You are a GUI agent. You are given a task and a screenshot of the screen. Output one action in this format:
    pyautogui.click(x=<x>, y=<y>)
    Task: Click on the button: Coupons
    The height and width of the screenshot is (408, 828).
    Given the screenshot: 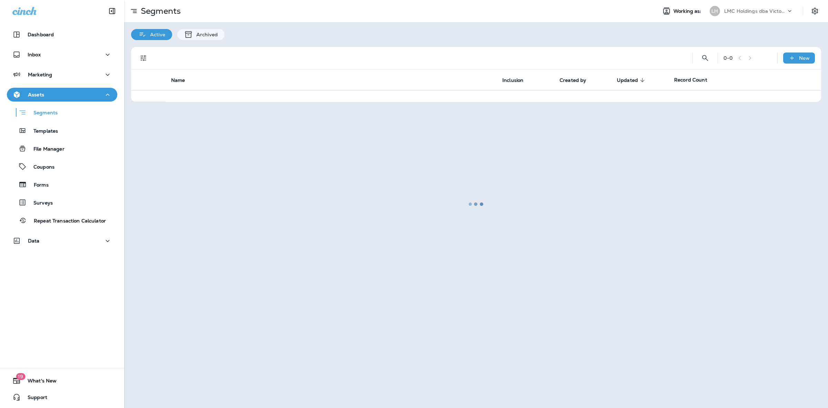 What is the action you would take?
    pyautogui.click(x=62, y=166)
    